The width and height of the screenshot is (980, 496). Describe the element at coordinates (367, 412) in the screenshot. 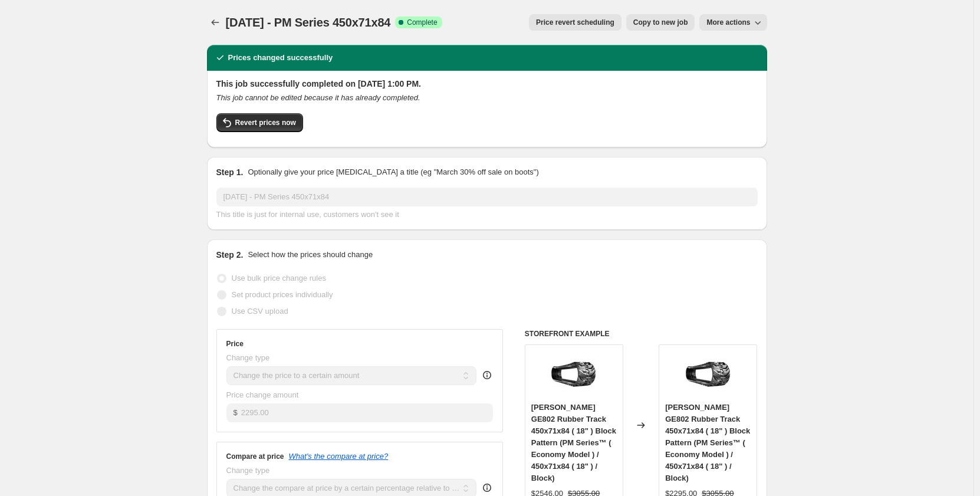

I see `input: 80.00` at that location.